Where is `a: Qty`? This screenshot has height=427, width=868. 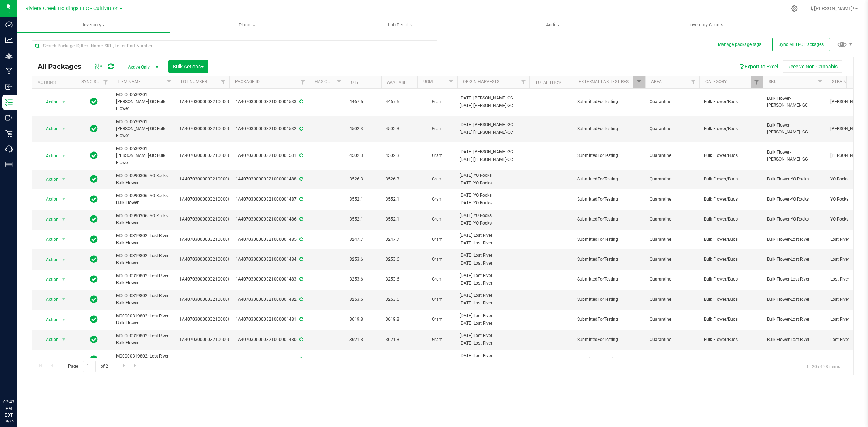 a: Qty is located at coordinates (355, 82).